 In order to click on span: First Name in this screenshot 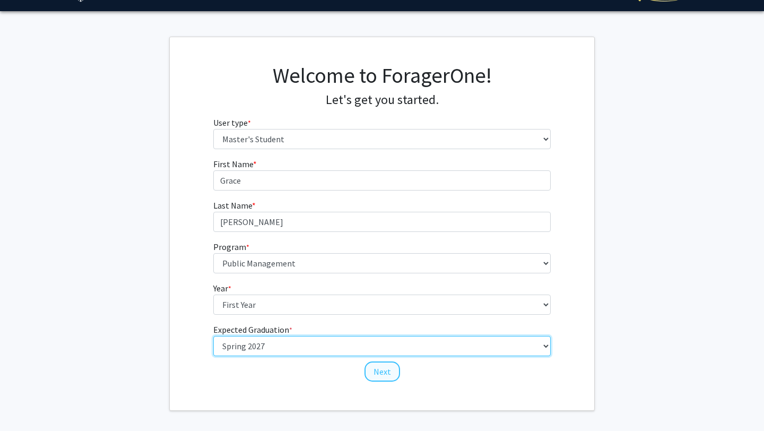, I will do `click(233, 164)`.